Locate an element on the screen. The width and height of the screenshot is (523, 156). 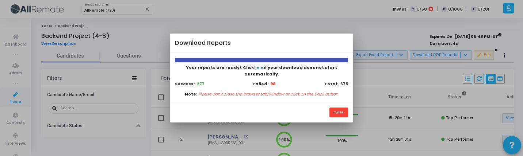
h4: Download Reports is located at coordinates (203, 43).